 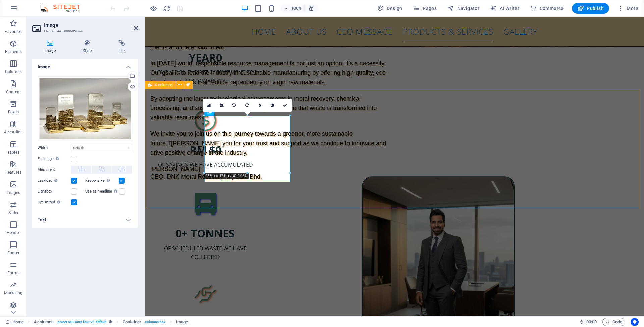 I want to click on i: Reload page, so click(x=167, y=8).